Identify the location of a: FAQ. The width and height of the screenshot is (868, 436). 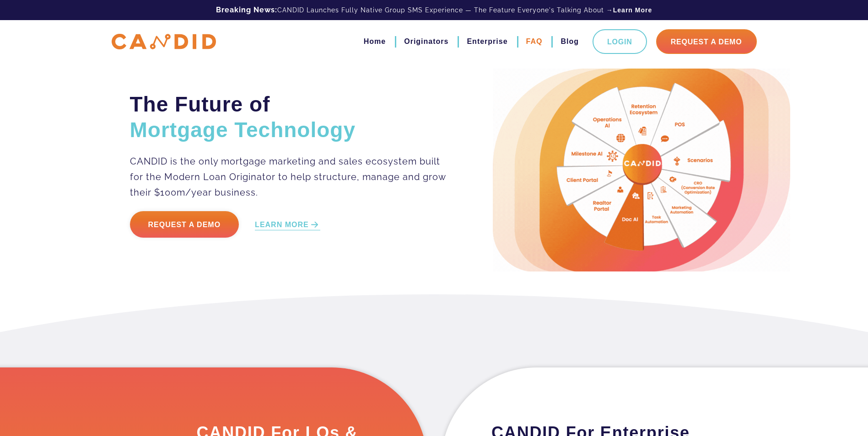
(535, 42).